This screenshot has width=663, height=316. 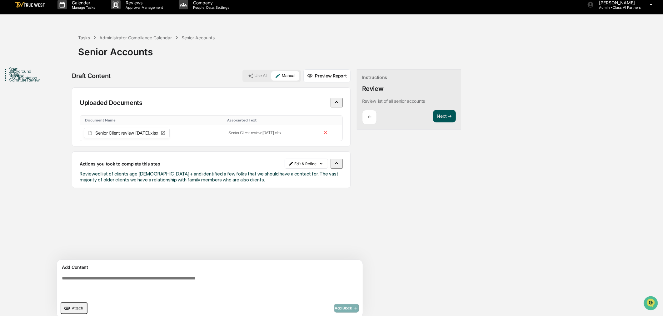 What do you see at coordinates (143, 8) in the screenshot?
I see `p: Approval Management` at bounding box center [143, 8].